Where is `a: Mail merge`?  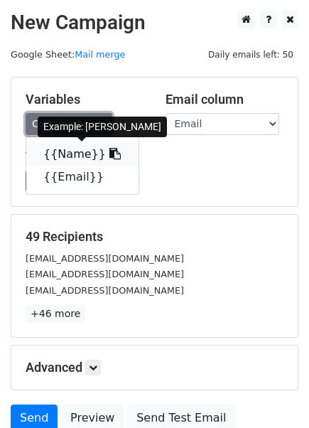
a: Mail merge is located at coordinates (99, 54).